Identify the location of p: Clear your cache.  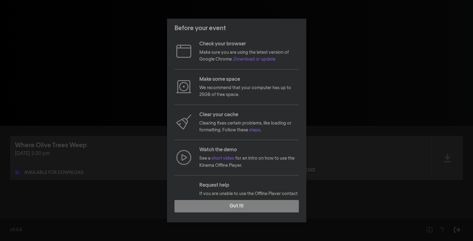
(249, 115).